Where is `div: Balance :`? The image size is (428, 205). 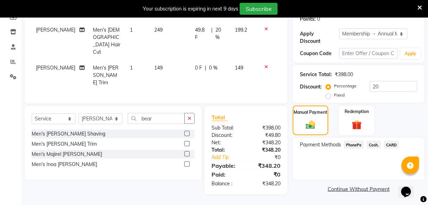 div: Balance : is located at coordinates (226, 184).